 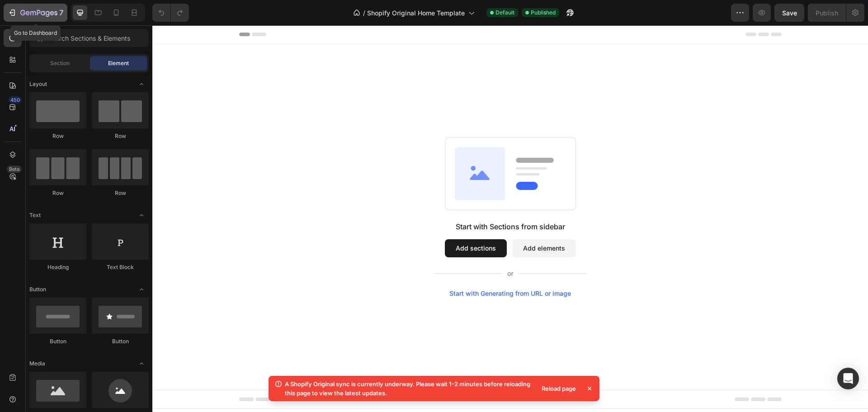 I want to click on button: 7, so click(x=35, y=13).